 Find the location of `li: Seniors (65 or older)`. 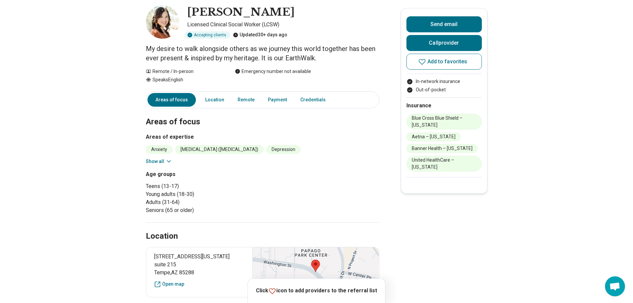

li: Seniors (65 or older) is located at coordinates (203, 211).